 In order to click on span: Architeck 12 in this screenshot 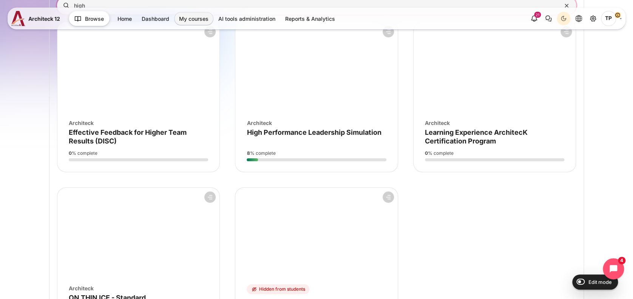, I will do `click(44, 19)`.